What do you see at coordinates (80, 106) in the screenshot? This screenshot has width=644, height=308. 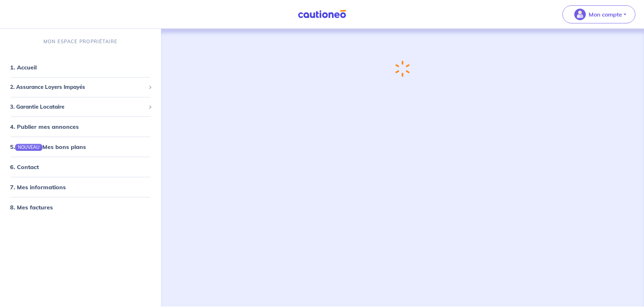 I see `div: 3. Garantie Locataire` at bounding box center [80, 106].